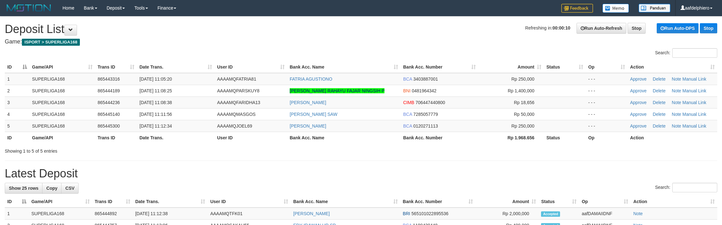 The height and width of the screenshot is (225, 722). I want to click on span: Rp 1,400,000, so click(521, 91).